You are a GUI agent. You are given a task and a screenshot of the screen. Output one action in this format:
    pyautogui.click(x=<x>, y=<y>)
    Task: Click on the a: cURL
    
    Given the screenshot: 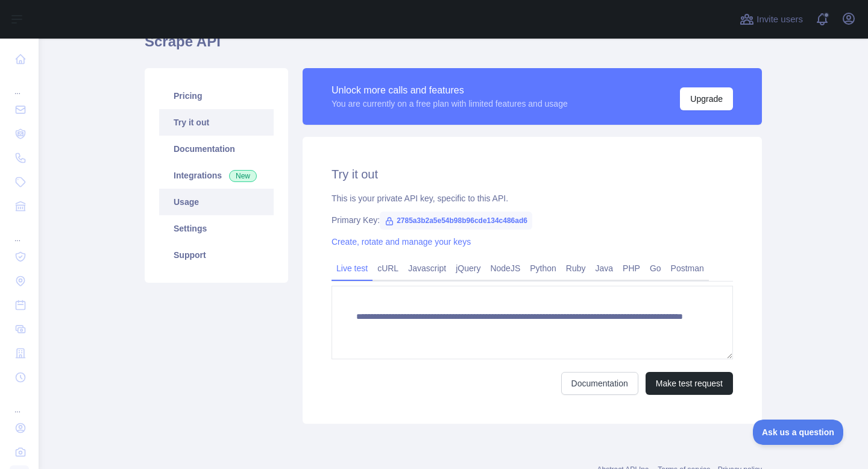 What is the action you would take?
    pyautogui.click(x=388, y=268)
    